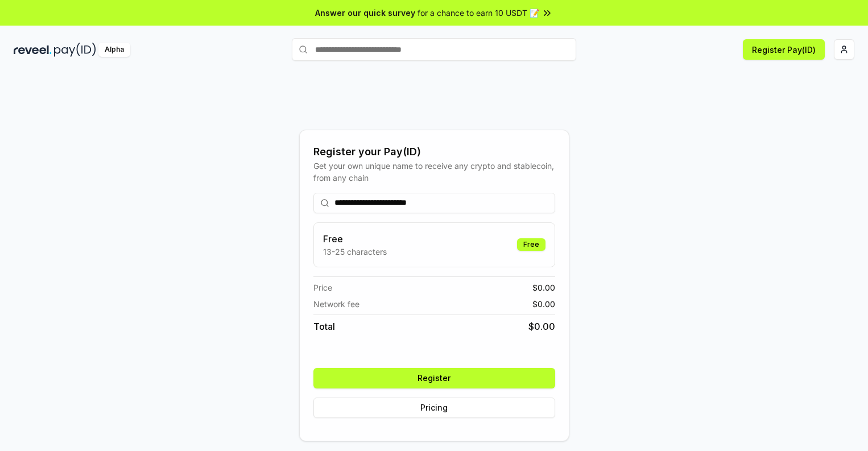 The image size is (868, 451). Describe the element at coordinates (478, 12) in the screenshot. I see `span: for a chance to earn 10 USDT 📝` at that location.